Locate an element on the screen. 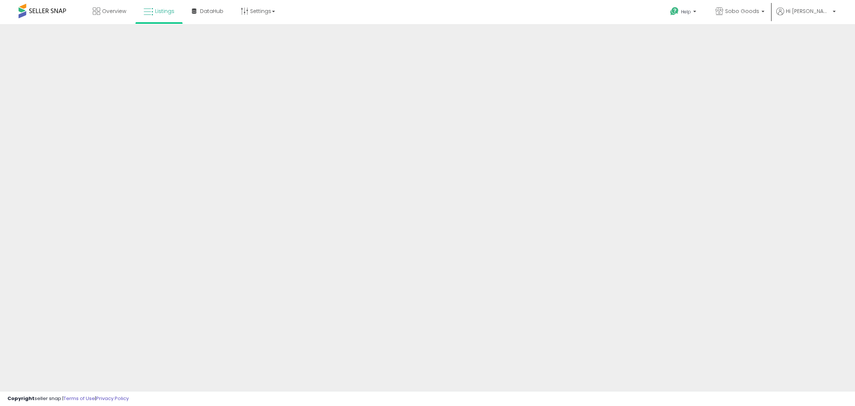 This screenshot has height=406, width=855. span: Help is located at coordinates (686, 12).